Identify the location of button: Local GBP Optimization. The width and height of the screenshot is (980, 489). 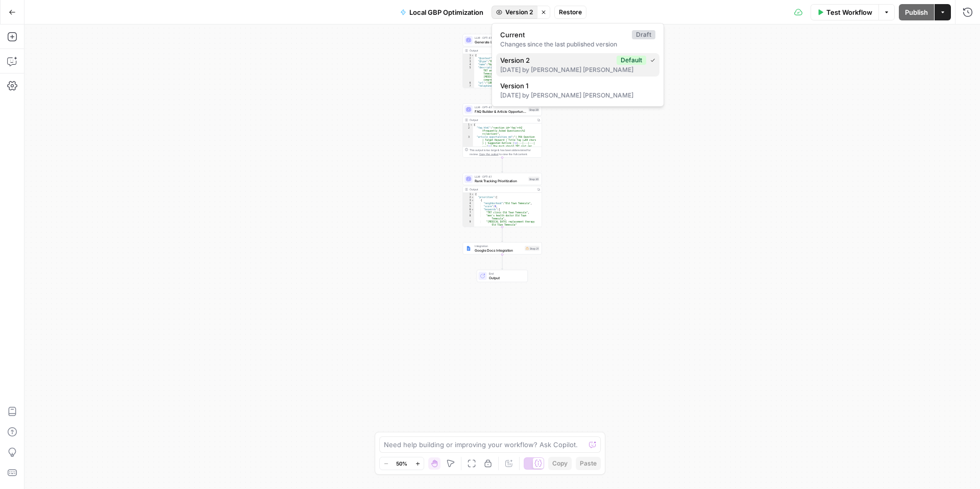
(442, 12).